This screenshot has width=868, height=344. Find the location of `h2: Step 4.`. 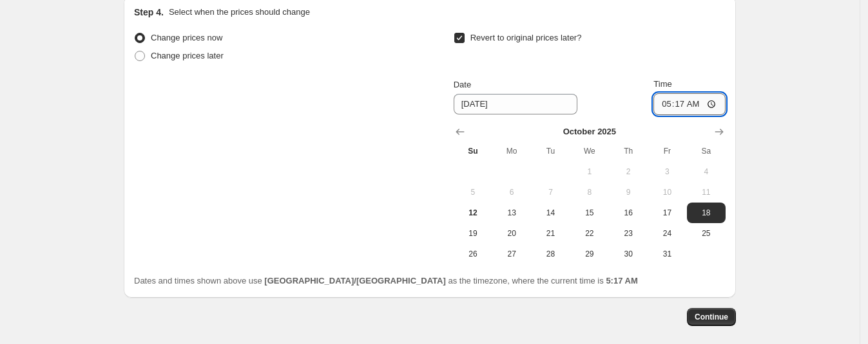

h2: Step 4. is located at coordinates (149, 12).